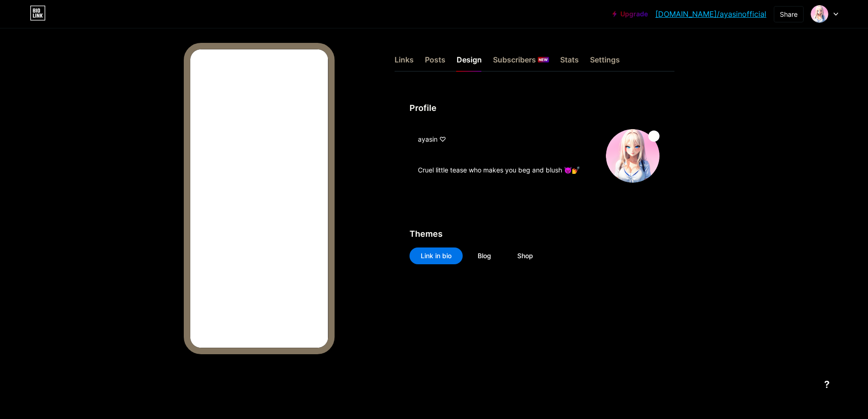 This screenshot has width=868, height=419. What do you see at coordinates (521, 62) in the screenshot?
I see `div: Subscribers` at bounding box center [521, 62].